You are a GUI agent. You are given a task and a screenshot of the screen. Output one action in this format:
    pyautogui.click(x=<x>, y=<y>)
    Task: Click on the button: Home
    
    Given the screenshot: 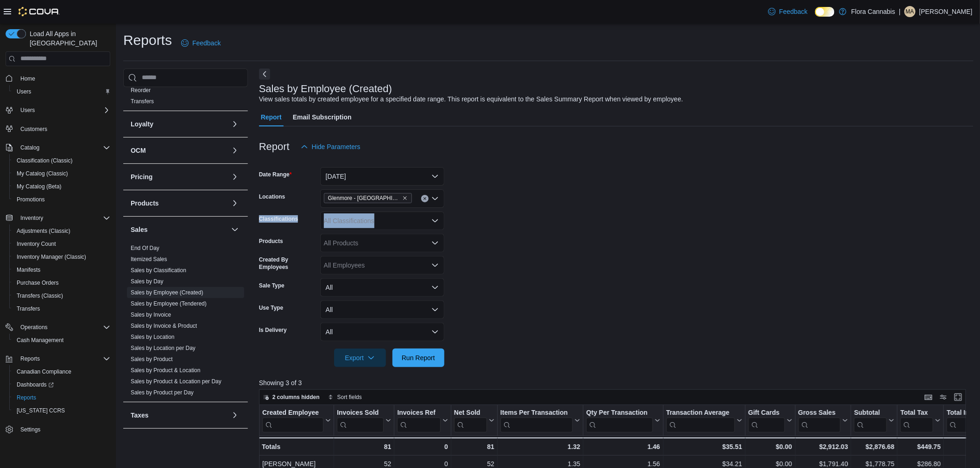 What is the action you would take?
    pyautogui.click(x=58, y=79)
    